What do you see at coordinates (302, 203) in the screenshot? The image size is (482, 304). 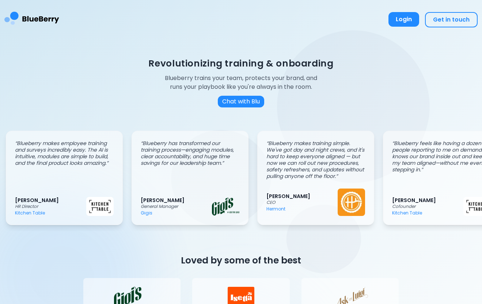 I see `p: CEO` at bounding box center [302, 203].